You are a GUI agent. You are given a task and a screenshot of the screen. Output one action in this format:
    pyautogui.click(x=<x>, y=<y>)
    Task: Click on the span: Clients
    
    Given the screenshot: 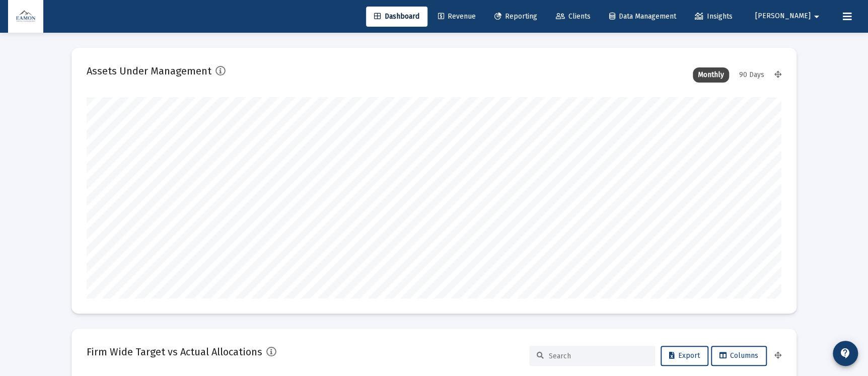 What is the action you would take?
    pyautogui.click(x=573, y=16)
    